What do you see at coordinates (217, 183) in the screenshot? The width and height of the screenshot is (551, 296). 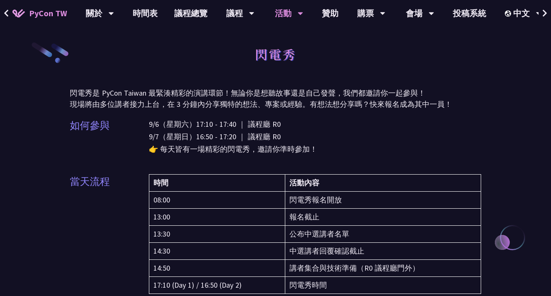 I see `th: 時間` at bounding box center [217, 183].